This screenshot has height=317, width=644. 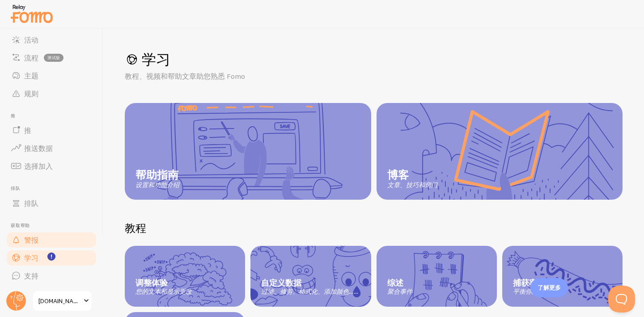 What do you see at coordinates (31, 240) in the screenshot?
I see `font: 警报` at bounding box center [31, 240].